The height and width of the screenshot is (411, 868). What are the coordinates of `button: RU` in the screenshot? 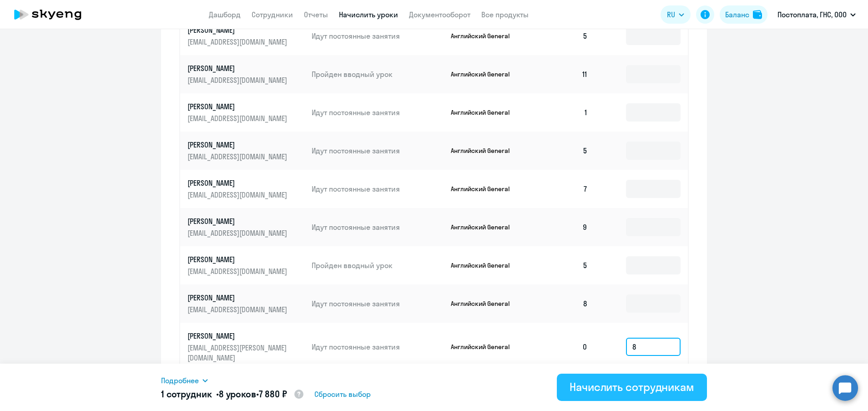 It's located at (676, 15).